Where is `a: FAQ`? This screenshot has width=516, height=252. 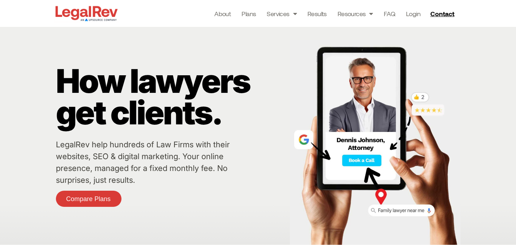 a: FAQ is located at coordinates (390, 14).